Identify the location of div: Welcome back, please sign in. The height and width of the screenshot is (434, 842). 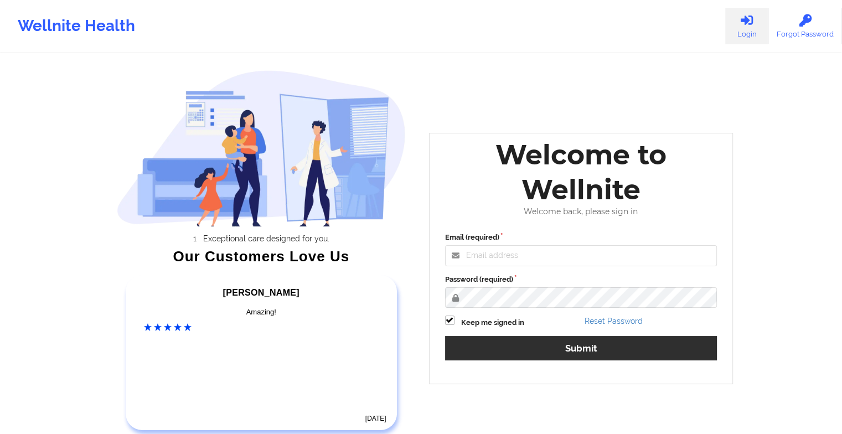
(581, 212).